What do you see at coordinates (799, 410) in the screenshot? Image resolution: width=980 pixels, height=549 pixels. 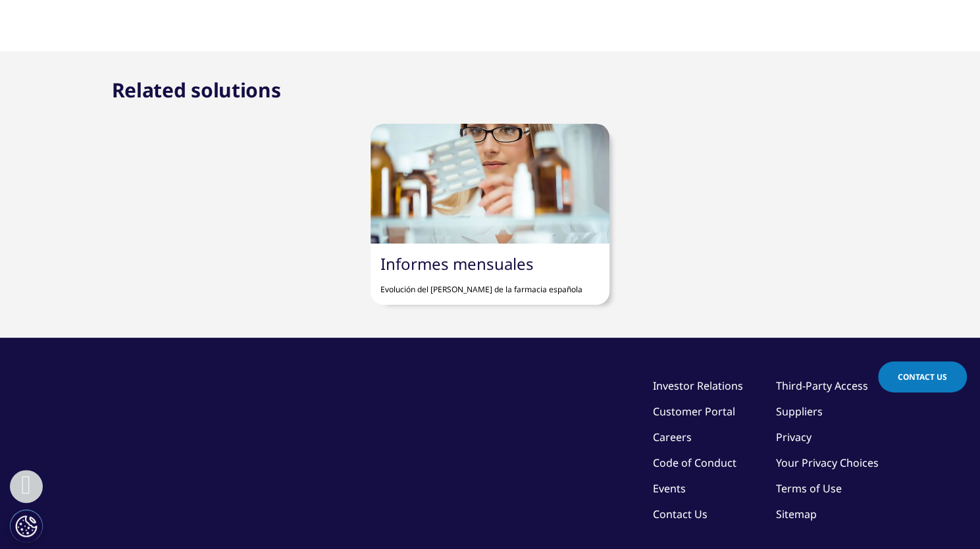 I see `a: Suppliers` at bounding box center [799, 410].